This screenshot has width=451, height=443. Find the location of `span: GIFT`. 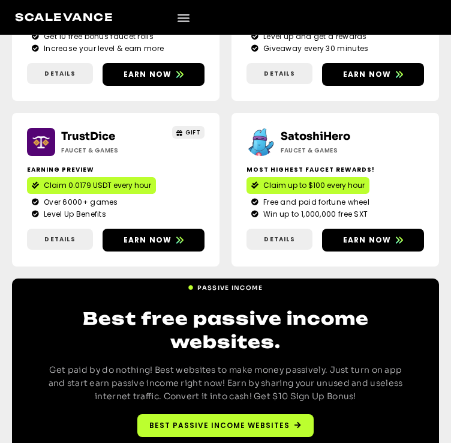

span: GIFT is located at coordinates (193, 132).